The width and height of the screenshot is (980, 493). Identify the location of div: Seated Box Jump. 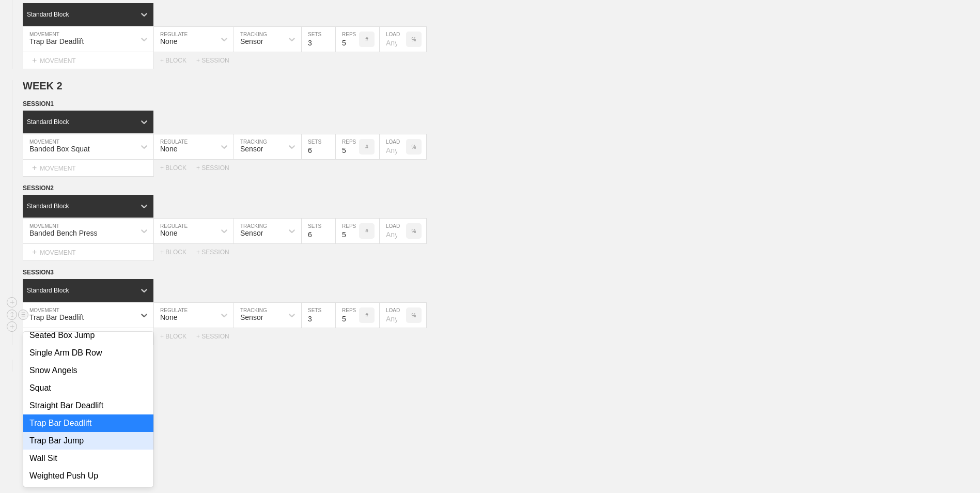
(88, 336).